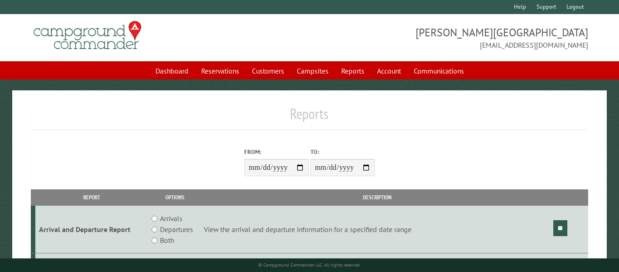 The height and width of the screenshot is (272, 619). I want to click on a: Campsites, so click(313, 71).